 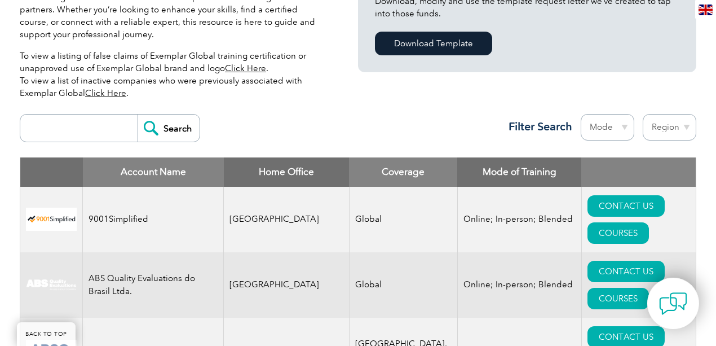 What do you see at coordinates (638, 172) in the screenshot?
I see `th: : activate to sort column ascending` at bounding box center [638, 172].